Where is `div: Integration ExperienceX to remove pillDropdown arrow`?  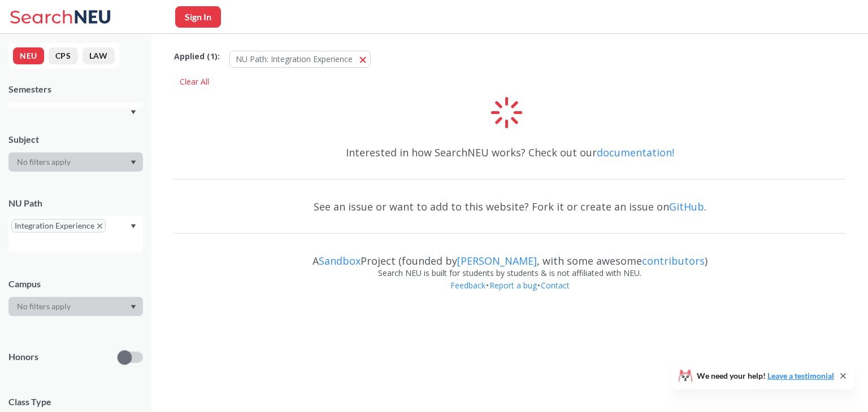 div: Integration ExperienceX to remove pillDropdown arrow is located at coordinates (76, 234).